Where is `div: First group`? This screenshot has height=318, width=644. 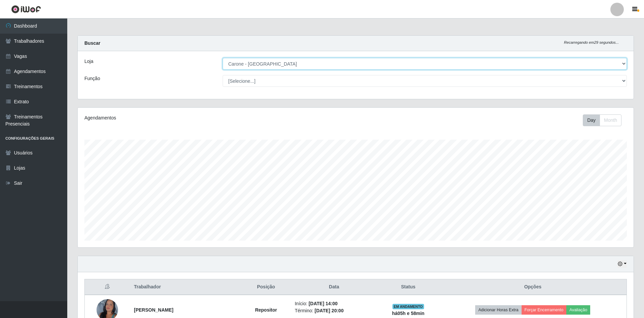
div: First group is located at coordinates (602, 120).